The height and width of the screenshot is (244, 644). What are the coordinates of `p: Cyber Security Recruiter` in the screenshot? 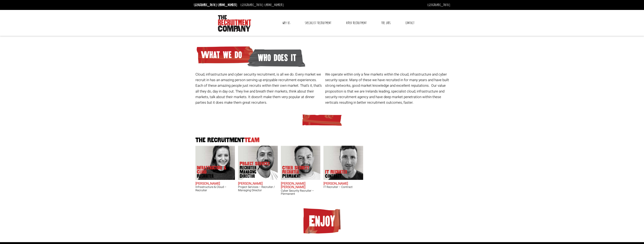 It's located at (299, 172).